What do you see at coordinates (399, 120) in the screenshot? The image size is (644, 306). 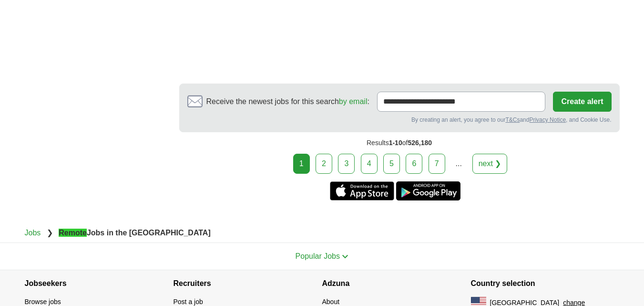 I see `div: By creating an alert, you agree to our and , and Cookie Use.` at bounding box center [399, 120].